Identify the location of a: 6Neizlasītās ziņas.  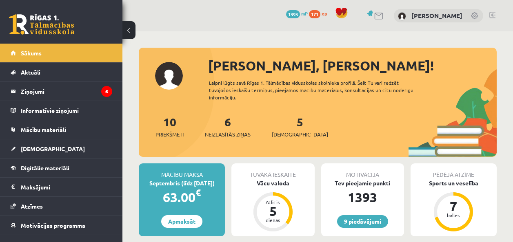
(228, 127).